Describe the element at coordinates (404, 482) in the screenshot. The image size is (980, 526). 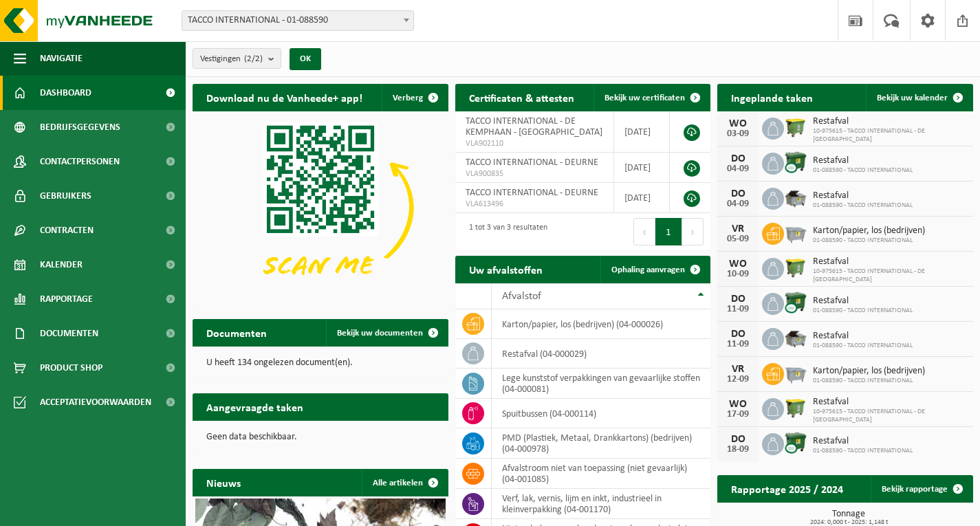
I see `a: Alle artikelen` at that location.